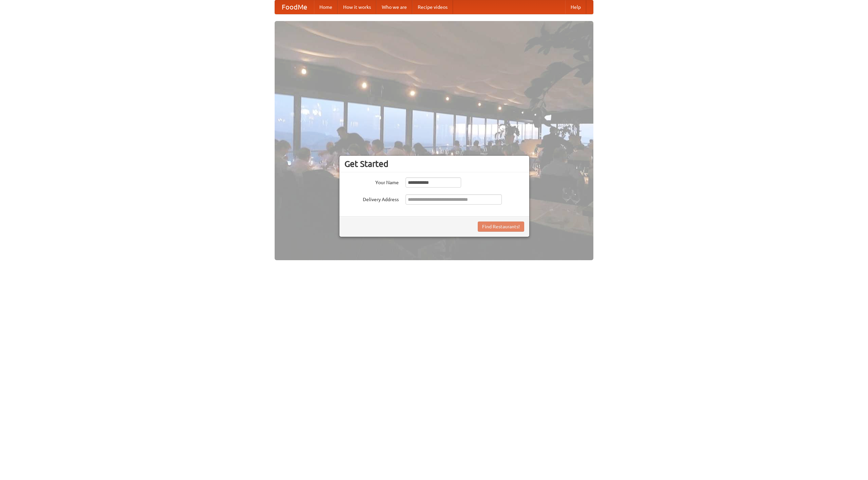 The image size is (868, 480). Describe the element at coordinates (372, 198) in the screenshot. I see `label: Delivery Address` at that location.